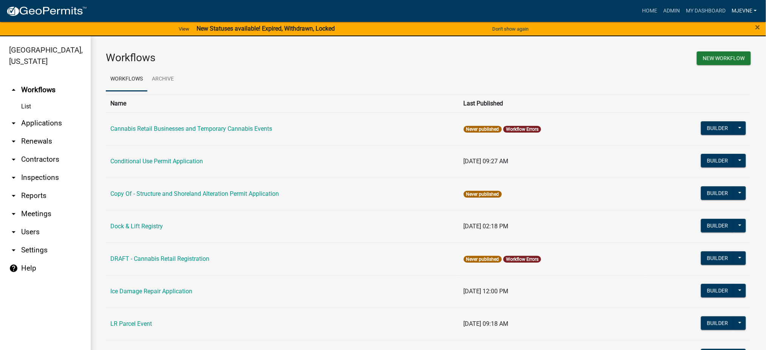 This screenshot has height=350, width=766. What do you see at coordinates (552, 103) in the screenshot?
I see `th: Last Published` at bounding box center [552, 103].